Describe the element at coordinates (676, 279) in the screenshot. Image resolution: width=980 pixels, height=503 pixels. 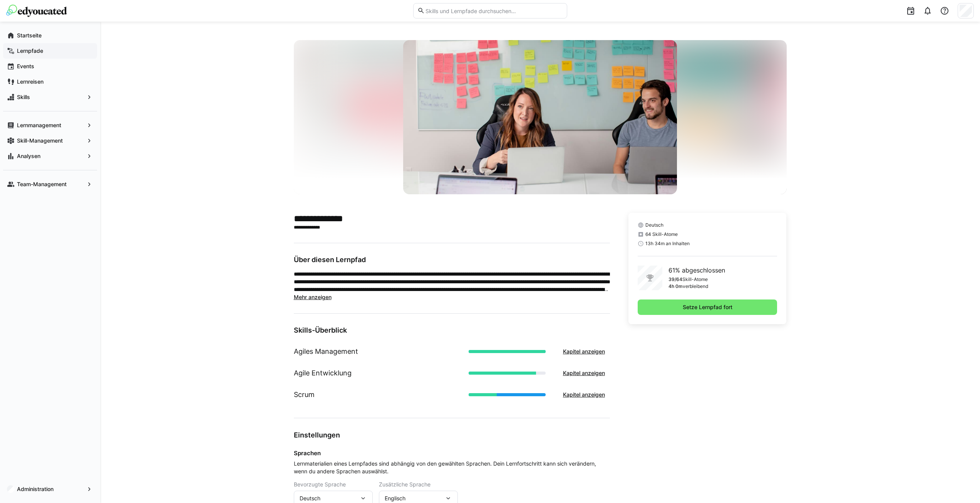
I see `p: 39/64` at that location.